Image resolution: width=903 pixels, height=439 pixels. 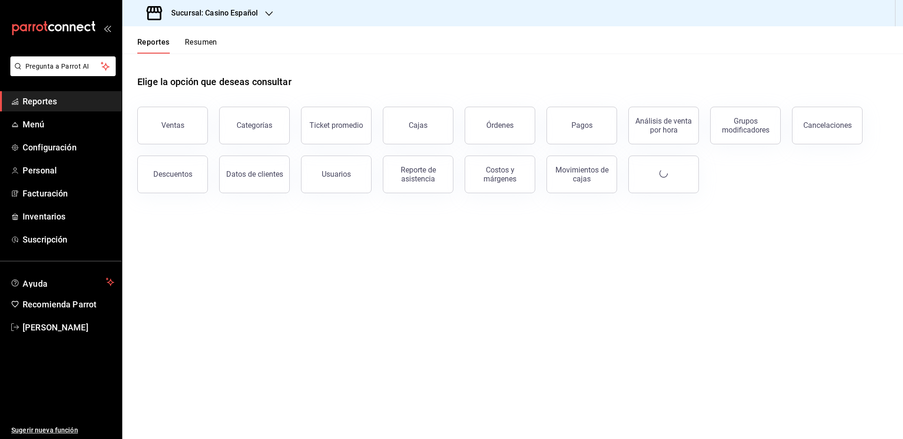 What do you see at coordinates (173, 174) in the screenshot?
I see `div: Descuentos` at bounding box center [173, 174].